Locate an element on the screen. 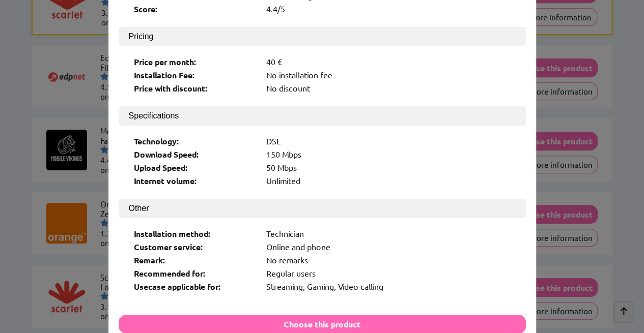 The height and width of the screenshot is (333, 644). div: 50 Mbps is located at coordinates (388, 167).